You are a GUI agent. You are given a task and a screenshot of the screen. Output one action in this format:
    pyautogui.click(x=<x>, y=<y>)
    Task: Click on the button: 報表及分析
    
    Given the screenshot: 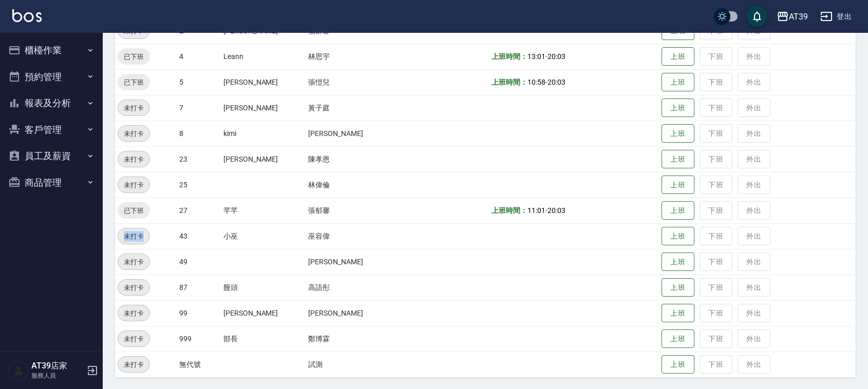 What is the action you would take?
    pyautogui.click(x=51, y=103)
    